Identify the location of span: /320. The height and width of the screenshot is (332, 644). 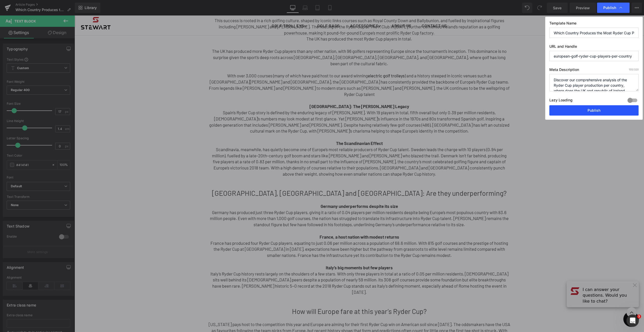
(634, 69).